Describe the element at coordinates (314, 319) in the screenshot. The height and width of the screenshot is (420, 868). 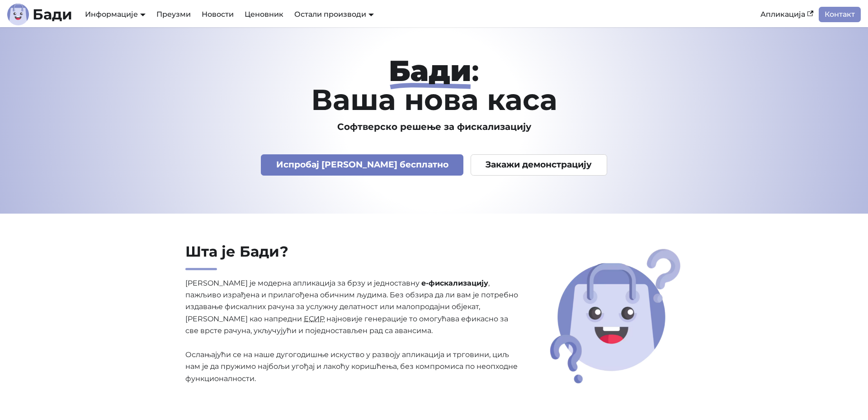
I see `abbr: Електронски систем за издавање рачуна` at that location.